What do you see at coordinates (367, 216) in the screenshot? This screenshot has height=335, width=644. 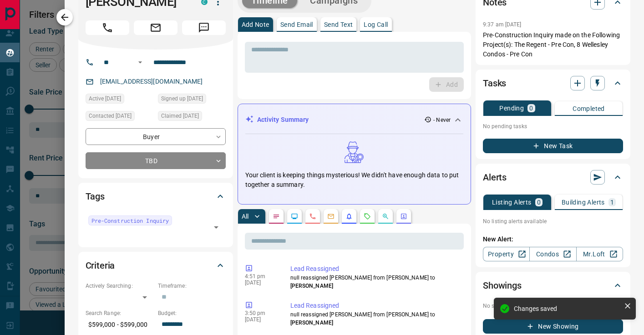 I see `svg: Requests` at bounding box center [367, 216].